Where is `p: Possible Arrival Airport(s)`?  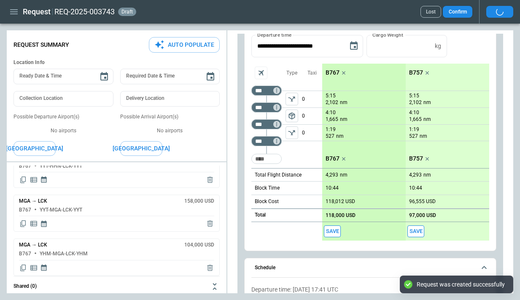 p: Possible Arrival Airport(s) is located at coordinates (170, 117).